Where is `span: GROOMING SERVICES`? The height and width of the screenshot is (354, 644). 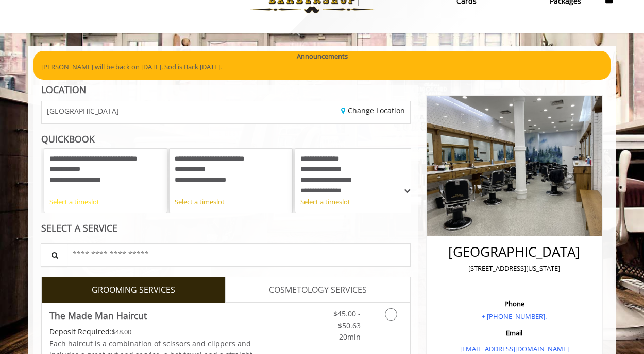
span: GROOMING SERVICES is located at coordinates (134, 290).